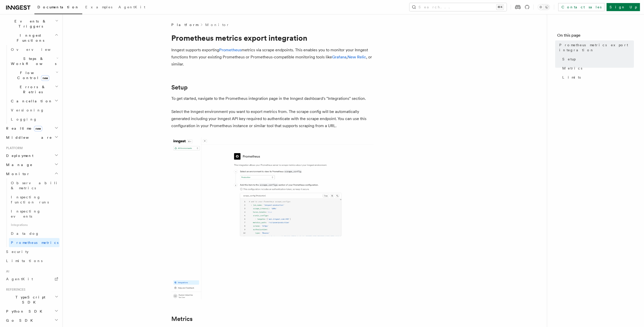 The width and height of the screenshot is (644, 327). What do you see at coordinates (34, 75) in the screenshot?
I see `button: Flow Controlnew` at bounding box center [34, 75].